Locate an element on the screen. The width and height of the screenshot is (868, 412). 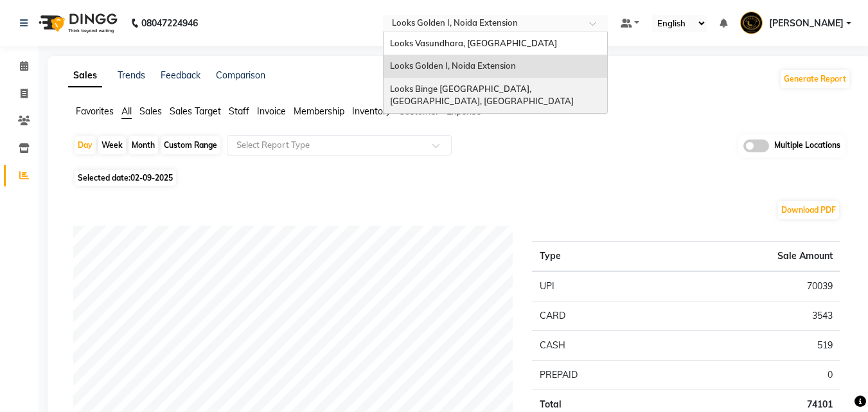
td: 0 is located at coordinates (752, 375).